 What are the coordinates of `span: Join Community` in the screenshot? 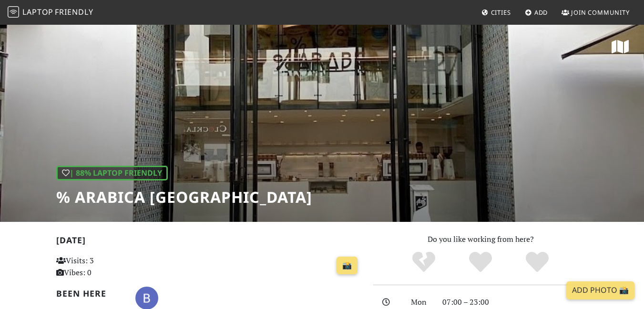 It's located at (600, 12).